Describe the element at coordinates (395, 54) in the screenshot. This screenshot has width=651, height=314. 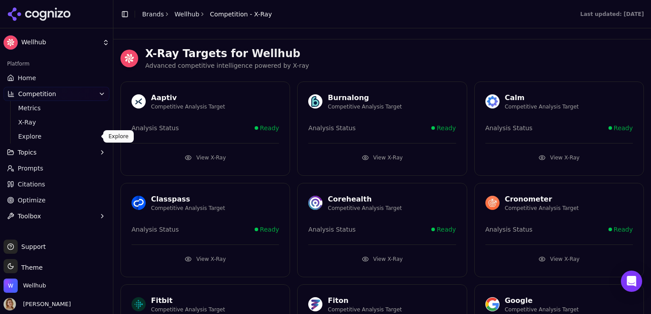
I see `h3: X-Ray Targets for Wellhub` at that location.